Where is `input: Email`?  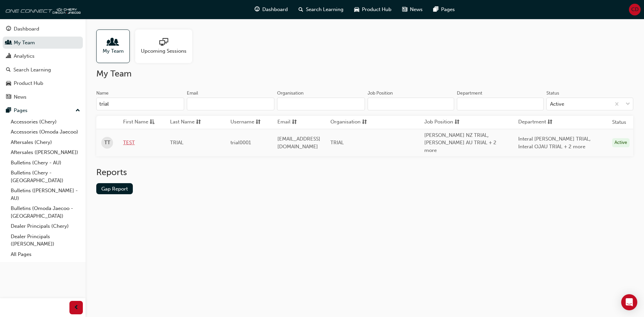
input: Email is located at coordinates (230, 104).